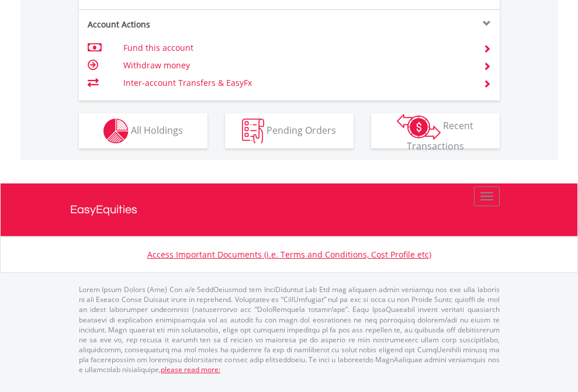 This screenshot has height=392, width=578. What do you see at coordinates (184, 25) in the screenshot?
I see `div: Account Actions` at bounding box center [184, 25].